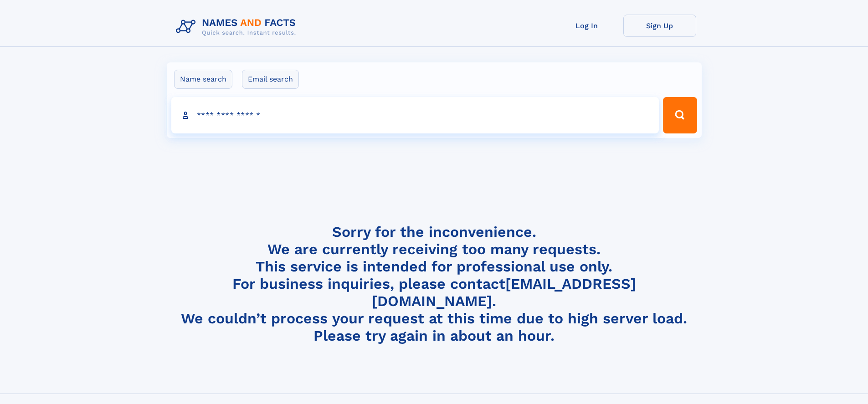  I want to click on a: Log In, so click(587, 26).